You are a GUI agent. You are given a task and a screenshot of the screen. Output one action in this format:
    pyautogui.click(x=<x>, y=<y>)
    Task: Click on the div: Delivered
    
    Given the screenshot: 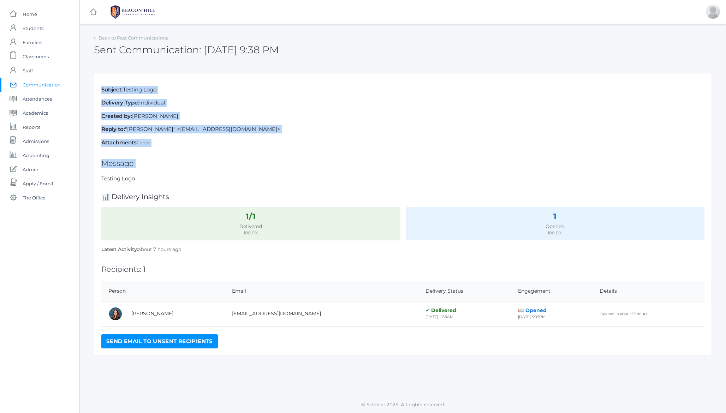 What is the action you would take?
    pyautogui.click(x=251, y=226)
    